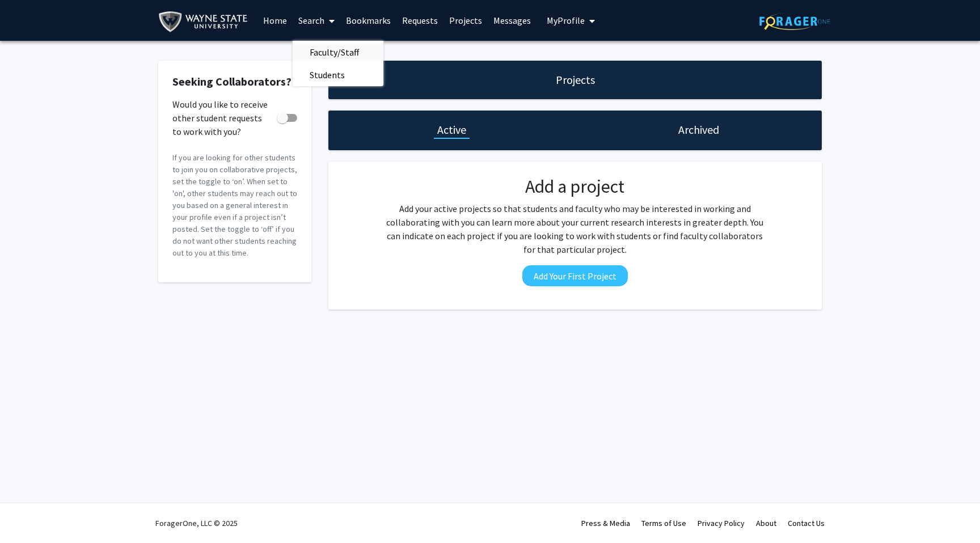 This screenshot has height=543, width=980. I want to click on h1: Active, so click(451, 130).